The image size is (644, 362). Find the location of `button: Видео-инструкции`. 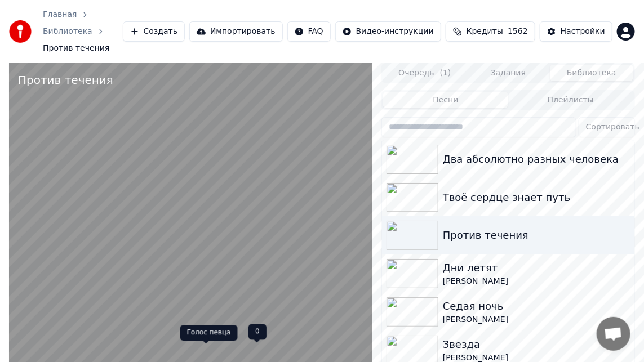

button: Видео-инструкции is located at coordinates (388, 32).